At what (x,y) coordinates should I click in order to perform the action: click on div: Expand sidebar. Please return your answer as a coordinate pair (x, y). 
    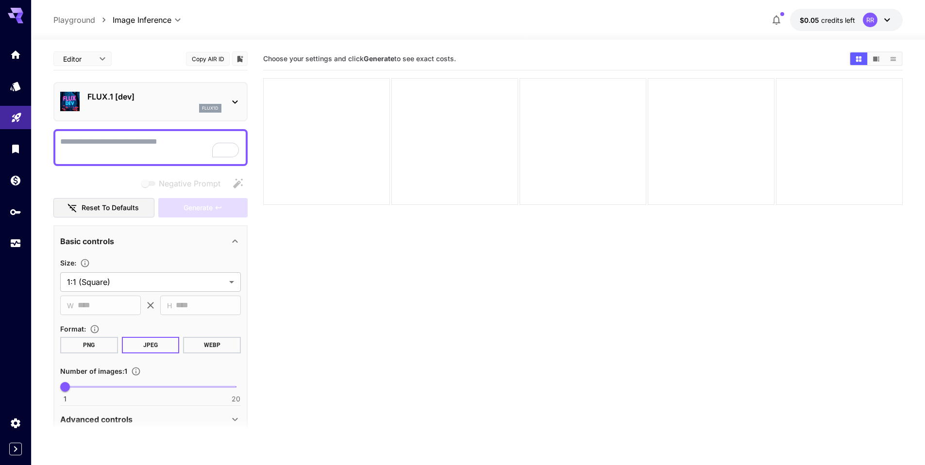
    Looking at the image, I should click on (16, 449).